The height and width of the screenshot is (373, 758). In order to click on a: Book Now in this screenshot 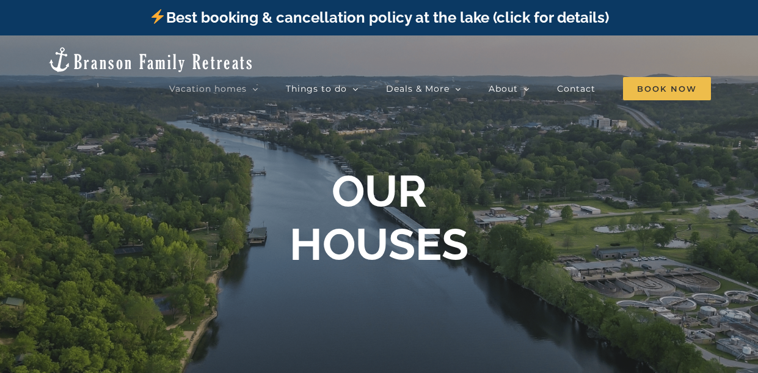, I will do `click(667, 89)`.